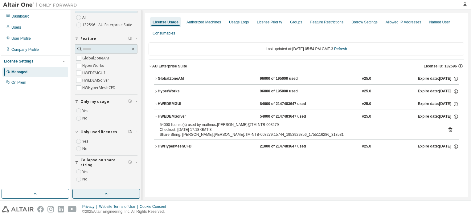 The width and height of the screenshot is (471, 218). What do you see at coordinates (288, 104) in the screenshot?
I see `div: 84000 of 2147483647 used` at bounding box center [288, 104].